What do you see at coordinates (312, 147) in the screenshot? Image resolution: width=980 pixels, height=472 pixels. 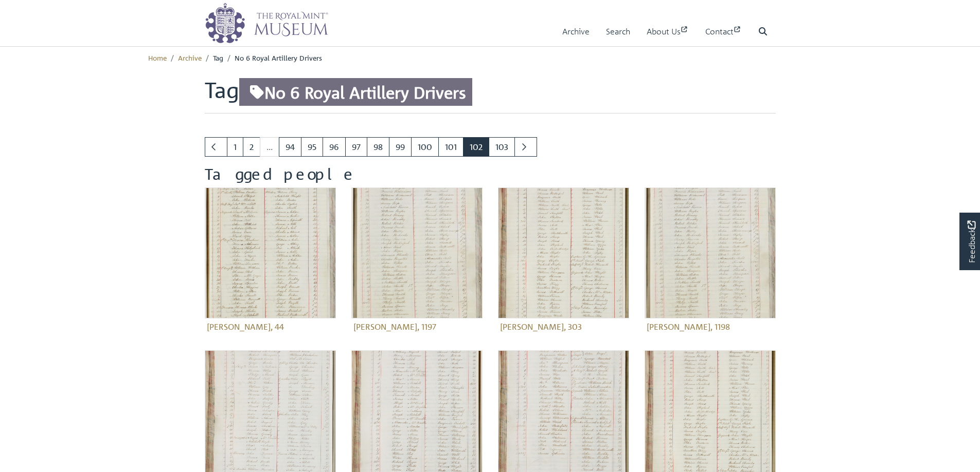 I see `a: Goto page 95` at bounding box center [312, 147].